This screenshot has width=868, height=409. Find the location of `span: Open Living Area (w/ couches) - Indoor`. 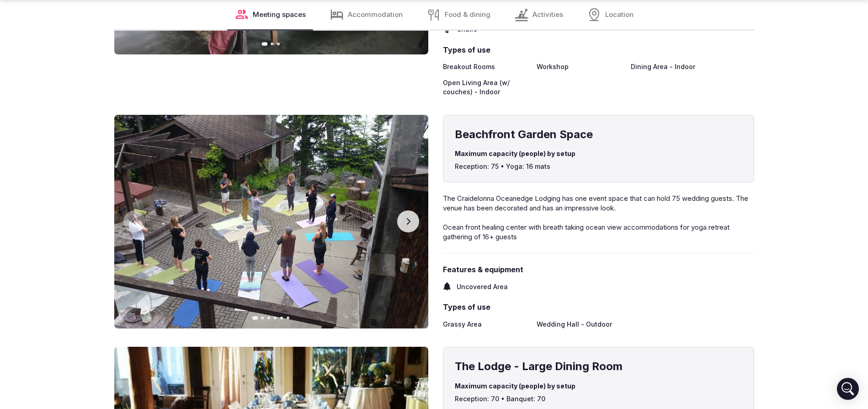

span: Open Living Area (w/ couches) - Indoor is located at coordinates (486, 87).